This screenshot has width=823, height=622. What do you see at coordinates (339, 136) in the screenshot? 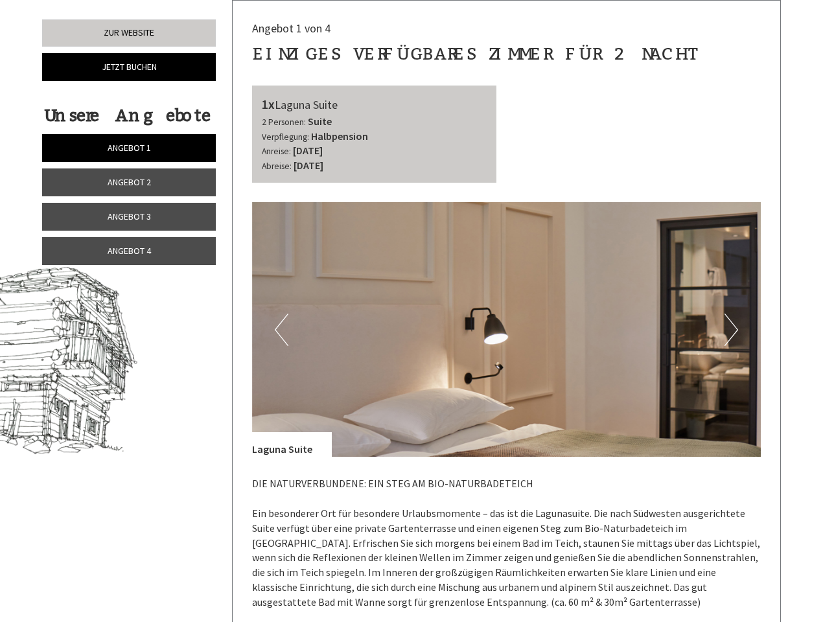
I see `b: Halbpension` at bounding box center [339, 136].